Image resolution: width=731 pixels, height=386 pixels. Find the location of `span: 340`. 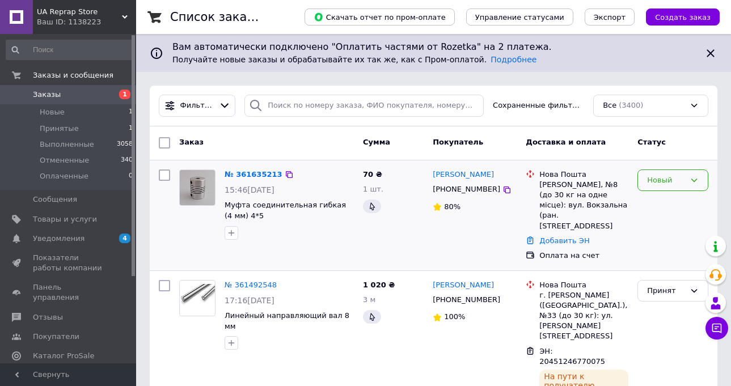

span: 340 is located at coordinates (127, 161).